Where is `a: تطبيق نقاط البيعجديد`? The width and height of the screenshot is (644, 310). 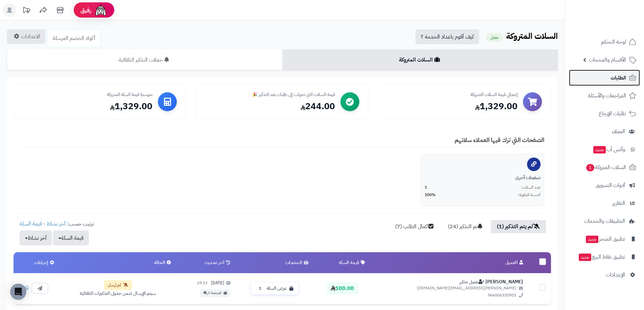 a: تطبيق نقاط البيعجديد is located at coordinates (604, 257).